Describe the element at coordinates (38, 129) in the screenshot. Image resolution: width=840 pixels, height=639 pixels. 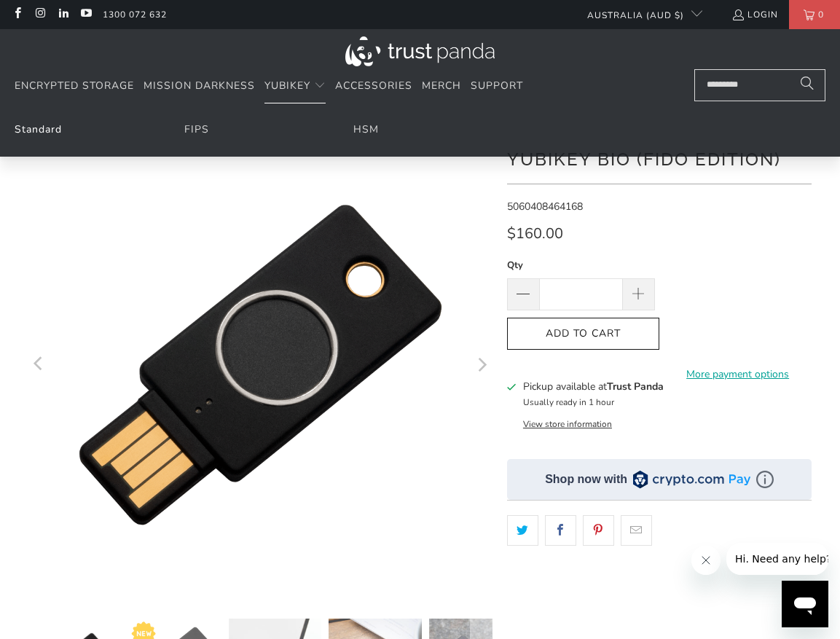
I see `a: Standard` at that location.